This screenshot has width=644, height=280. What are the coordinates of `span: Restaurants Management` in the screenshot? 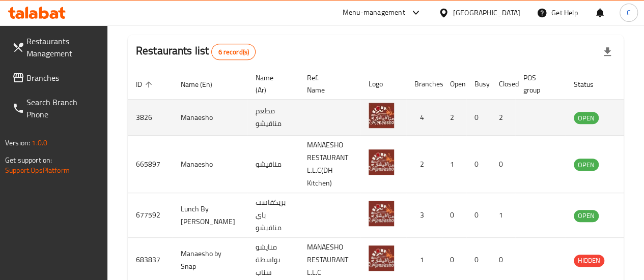 It's located at (63, 47).